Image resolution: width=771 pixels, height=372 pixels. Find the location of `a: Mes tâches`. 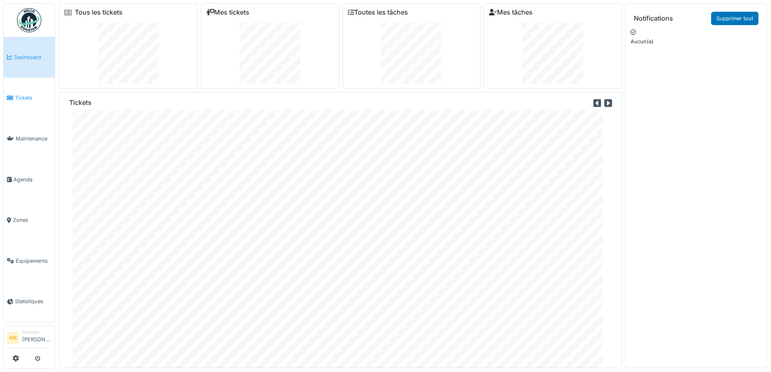

a: Mes tâches is located at coordinates (511, 12).